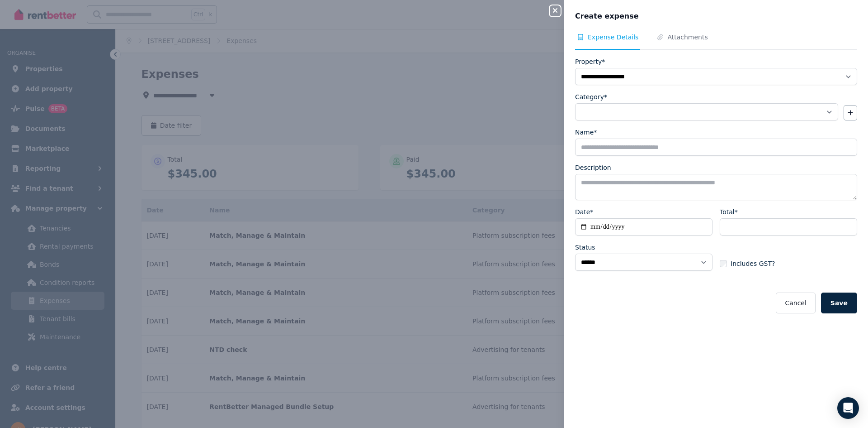  Describe the element at coordinates (613, 37) in the screenshot. I see `span: Expense Details` at that location.